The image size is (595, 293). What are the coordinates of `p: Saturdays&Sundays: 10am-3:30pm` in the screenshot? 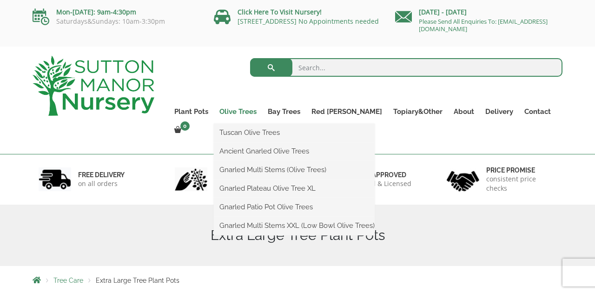 It's located at (116, 21).